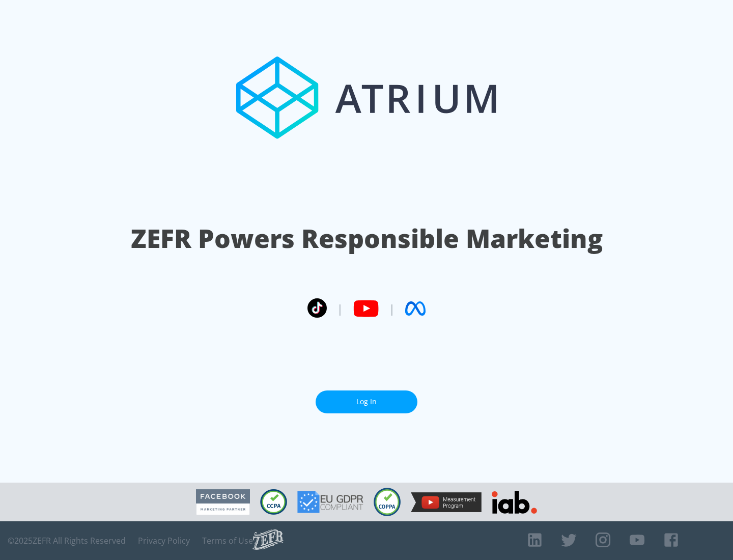  Describe the element at coordinates (330, 502) in the screenshot. I see `img: GDPR Compliant` at that location.